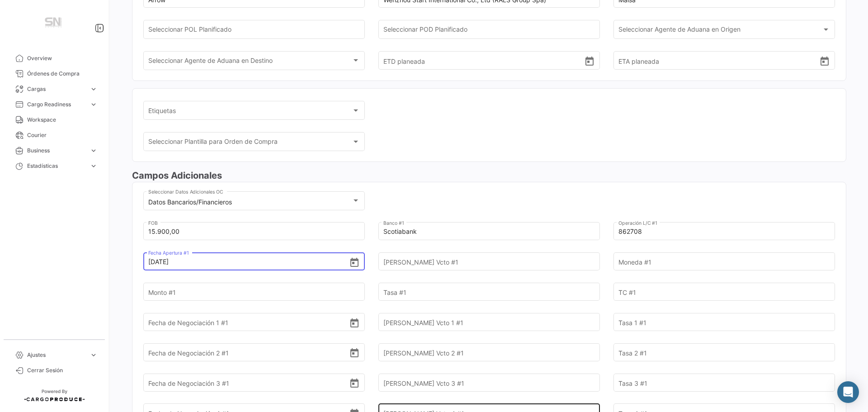 Image resolution: width=868 pixels, height=412 pixels. What do you see at coordinates (62, 74) in the screenshot?
I see `span: Órdenes de Compra` at bounding box center [62, 74].